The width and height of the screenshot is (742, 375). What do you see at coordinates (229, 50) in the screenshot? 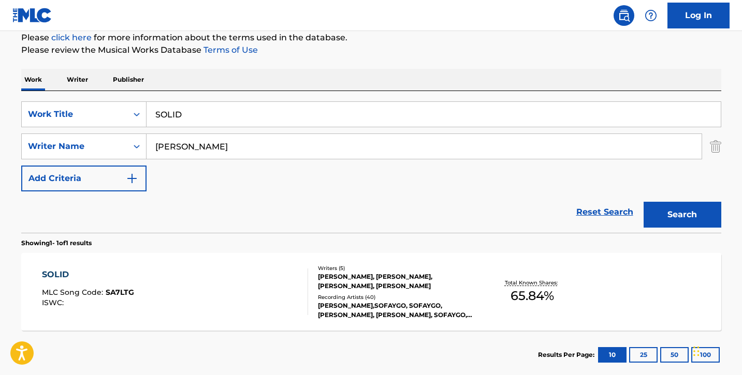
I see `a: Terms of Use` at bounding box center [229, 50].